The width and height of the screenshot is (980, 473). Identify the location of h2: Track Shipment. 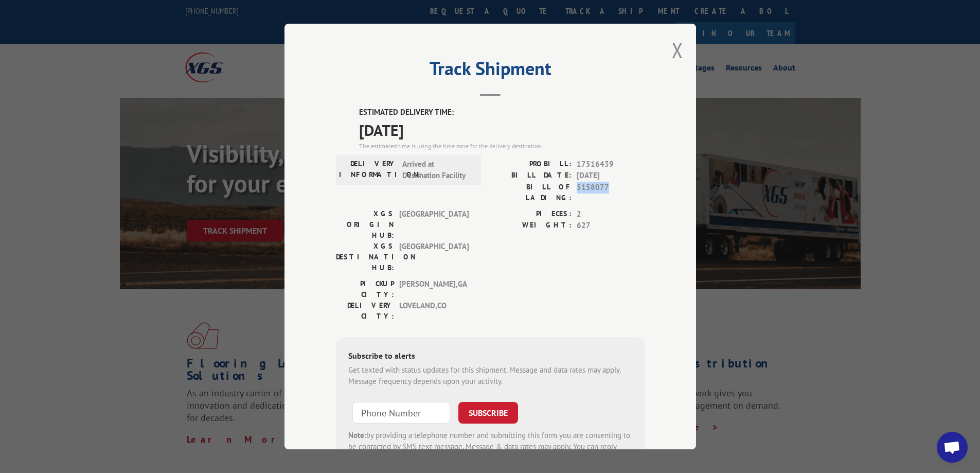
(490, 71).